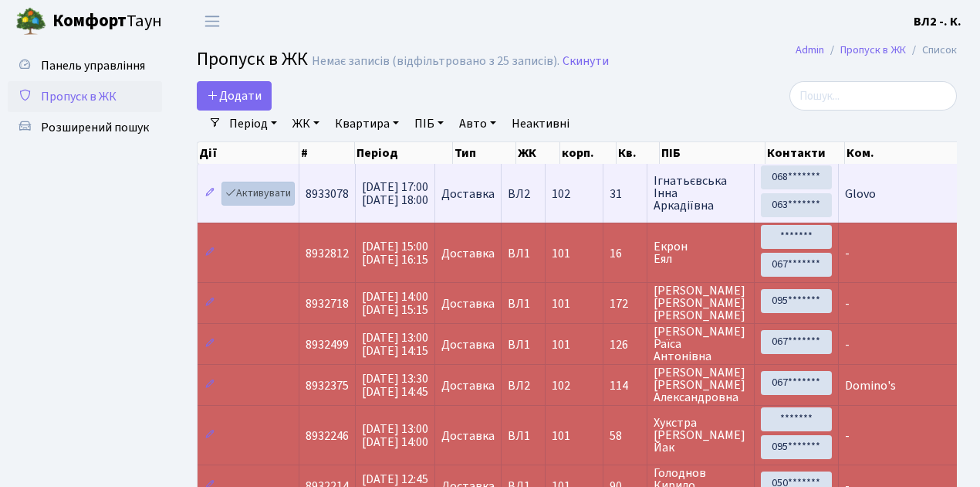 The image size is (980, 487). Describe the element at coordinates (429, 124) in the screenshot. I see `a: ПІБ` at that location.